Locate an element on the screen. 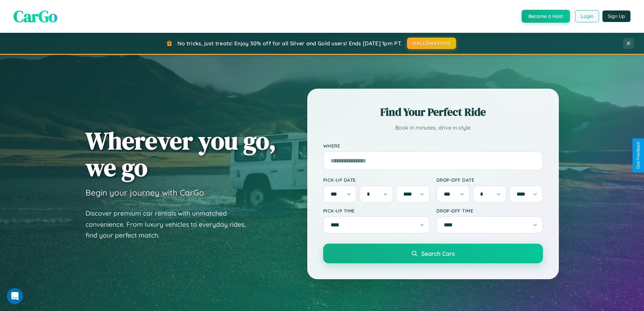 This screenshot has width=644, height=311. h2: Find Your Perfect Ride is located at coordinates (433, 112).